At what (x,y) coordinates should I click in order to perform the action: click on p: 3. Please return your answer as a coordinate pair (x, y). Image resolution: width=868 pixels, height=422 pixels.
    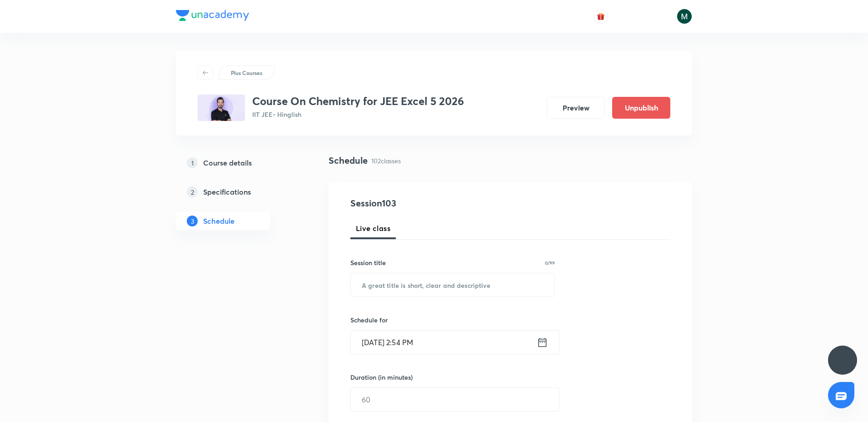
    Looking at the image, I should click on (192, 221).